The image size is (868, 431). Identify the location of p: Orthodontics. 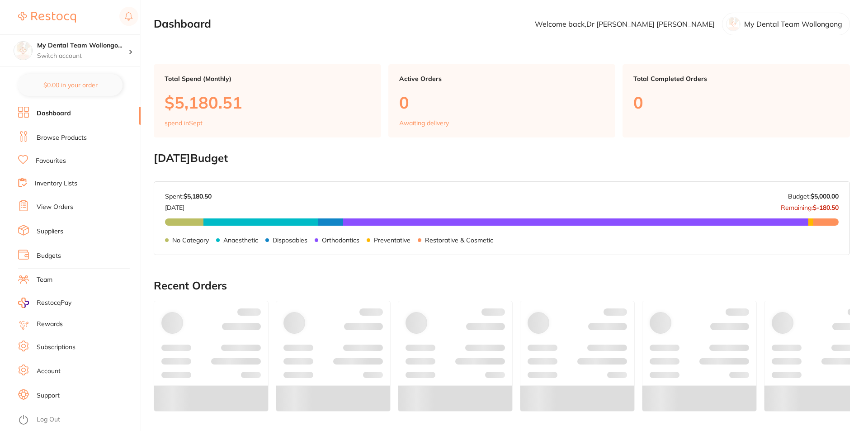
(341, 240).